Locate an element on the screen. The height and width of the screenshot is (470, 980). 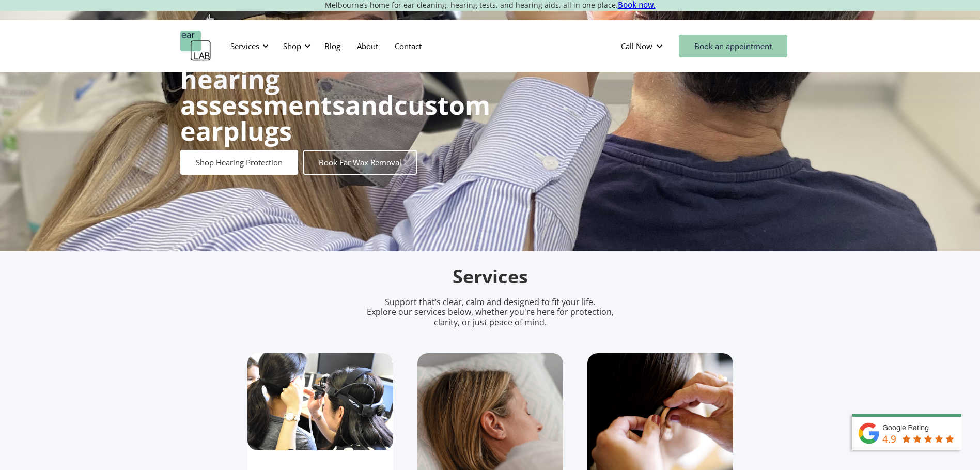
a: Book Ear Wax Removal is located at coordinates (360, 162).